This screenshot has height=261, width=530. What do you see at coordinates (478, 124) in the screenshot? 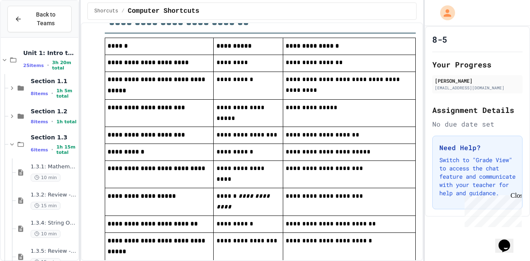
I see `div: No due date set` at bounding box center [478, 124].